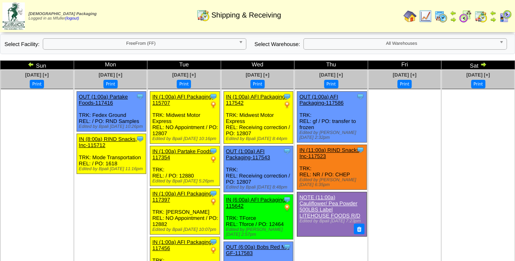  What do you see at coordinates (110, 65) in the screenshot?
I see `td: Mon` at bounding box center [110, 65].